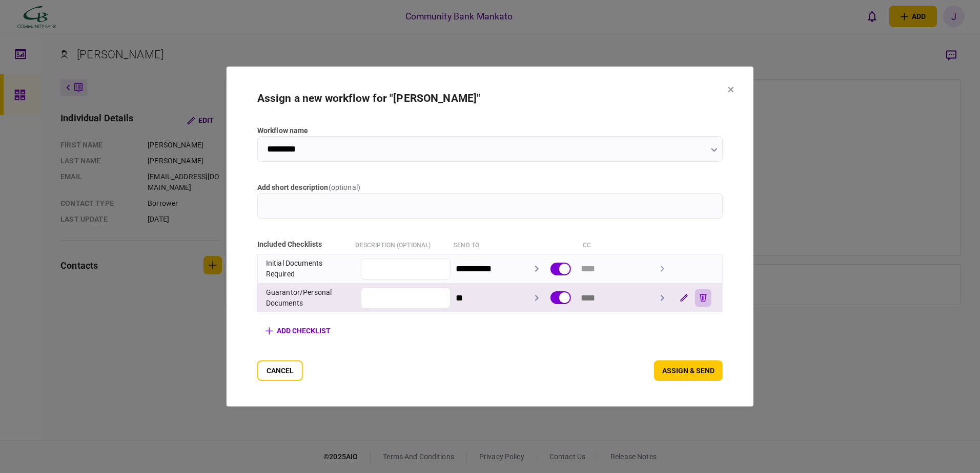 This screenshot has width=980, height=473. Describe the element at coordinates (311, 298) in the screenshot. I see `div: Guarantor/Personal Documents` at that location.